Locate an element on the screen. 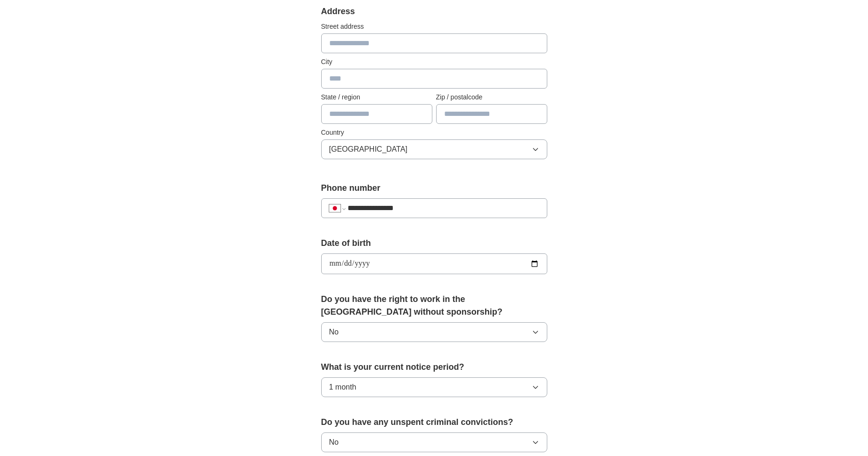 The image size is (868, 456). label: Phone number is located at coordinates (434, 188).